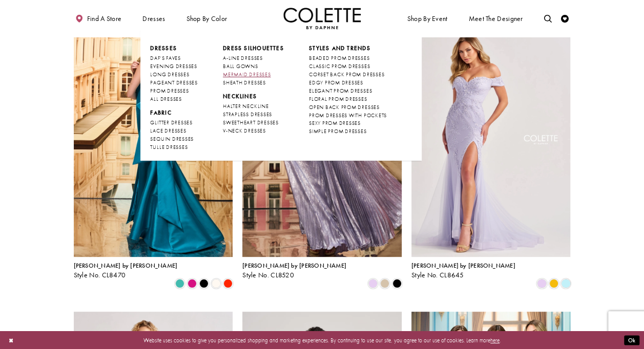  Describe the element at coordinates (339, 57) in the screenshot. I see `span: BEADED PROM DRESSES` at that location.